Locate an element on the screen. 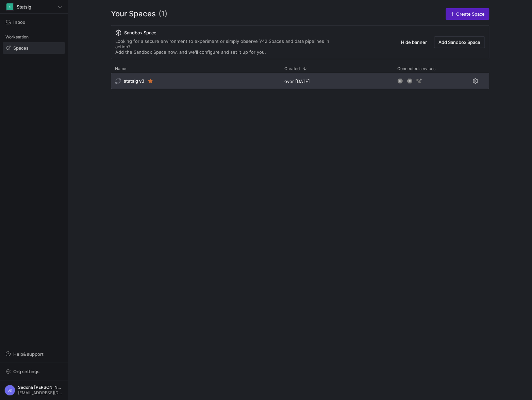  span: (1) is located at coordinates (163, 14).